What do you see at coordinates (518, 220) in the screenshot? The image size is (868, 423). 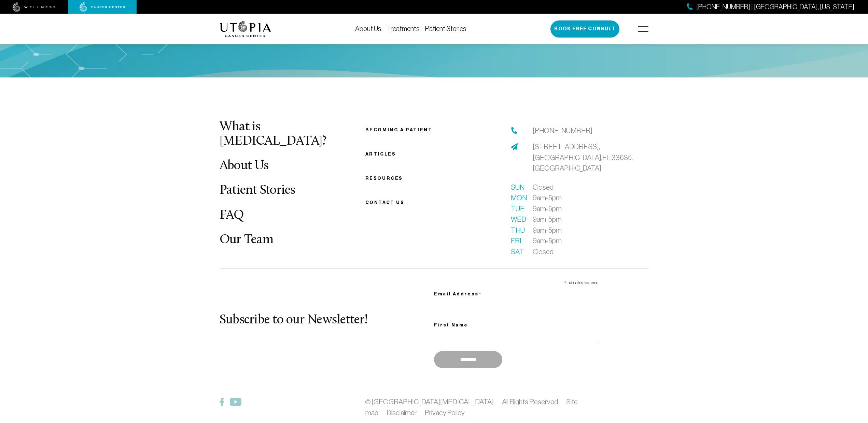 I see `span: Wed` at bounding box center [518, 220].